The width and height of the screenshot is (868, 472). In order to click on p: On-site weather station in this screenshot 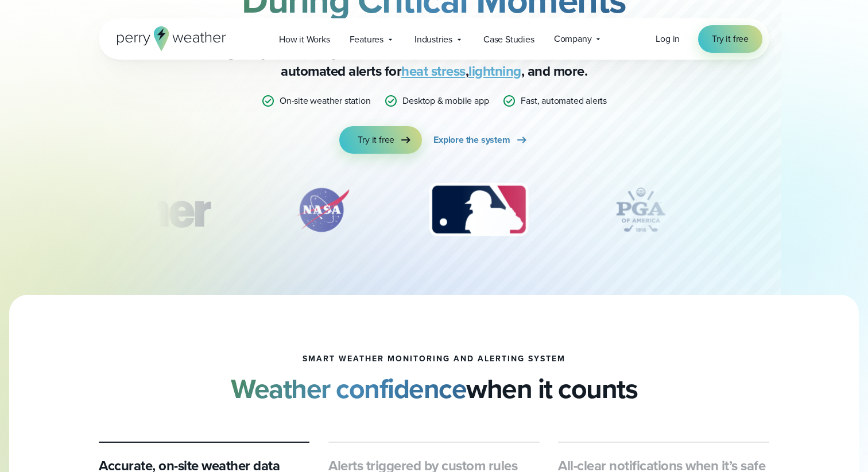, I will do `click(325, 101)`.